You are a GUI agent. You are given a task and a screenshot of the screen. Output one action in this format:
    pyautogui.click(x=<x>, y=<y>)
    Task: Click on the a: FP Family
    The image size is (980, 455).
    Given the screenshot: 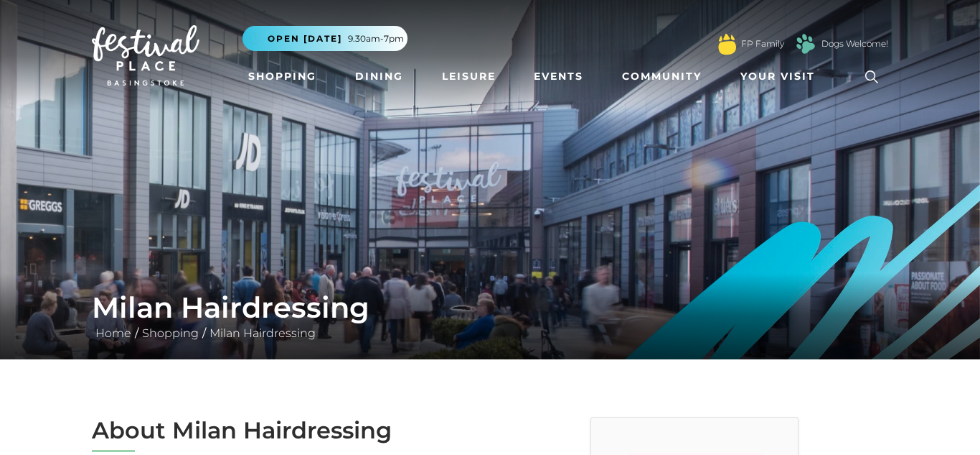 What is the action you would take?
    pyautogui.click(x=763, y=44)
    